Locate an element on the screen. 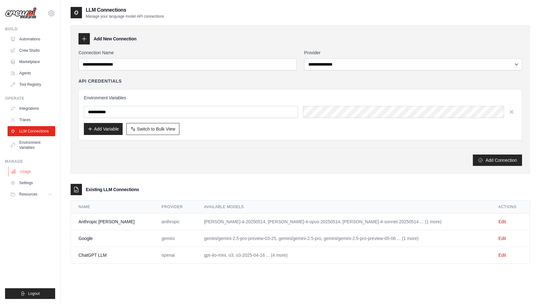  a: Tool Registry is located at coordinates (31, 85).